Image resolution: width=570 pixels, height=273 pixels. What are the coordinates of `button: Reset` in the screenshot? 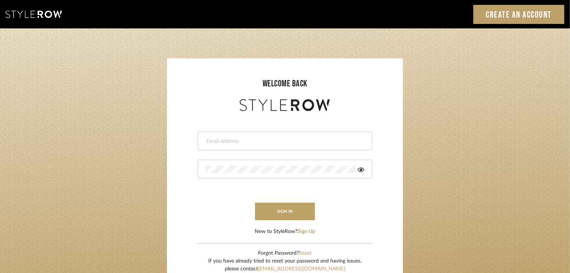 It's located at (306, 254).